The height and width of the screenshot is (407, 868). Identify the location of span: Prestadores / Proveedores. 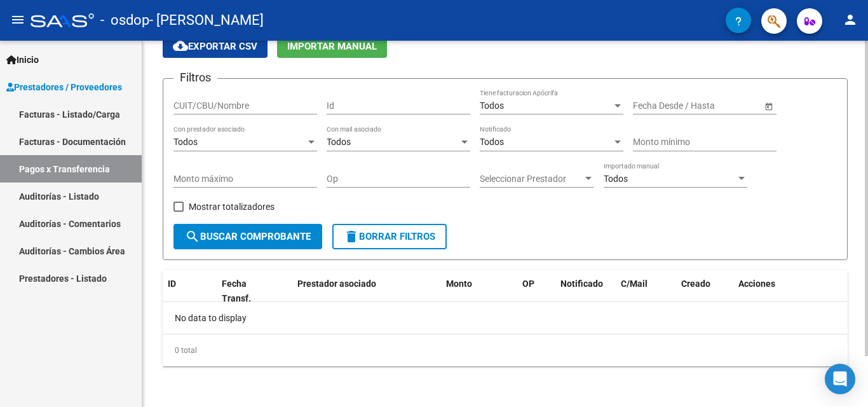
(64, 87).